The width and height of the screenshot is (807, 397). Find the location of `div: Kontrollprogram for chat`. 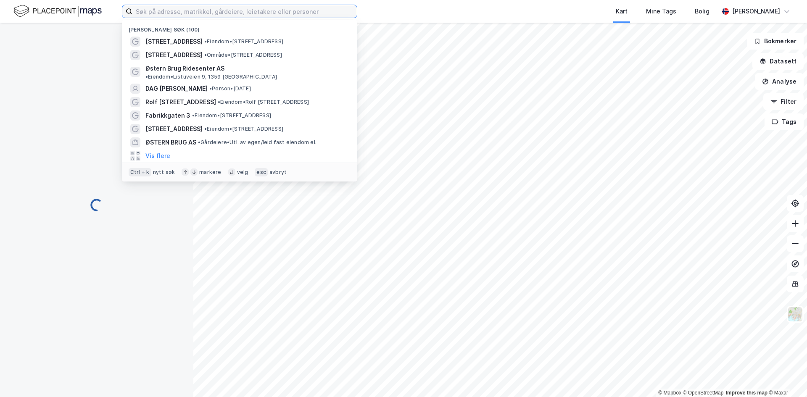

div: Kontrollprogram for chat is located at coordinates (786, 377).